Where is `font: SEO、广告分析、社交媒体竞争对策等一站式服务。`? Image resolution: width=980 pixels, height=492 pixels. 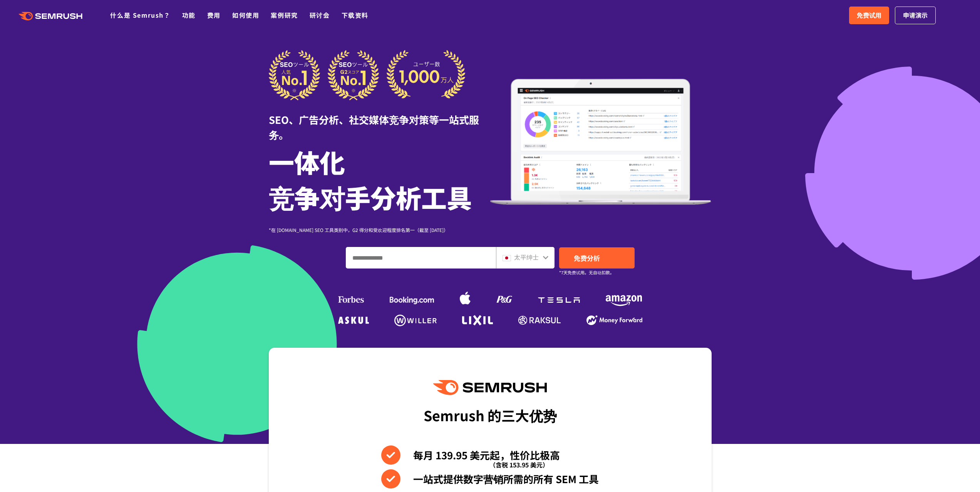 font: SEO、广告分析、社交媒体竞争对策等一站式服务。 is located at coordinates (374, 127).